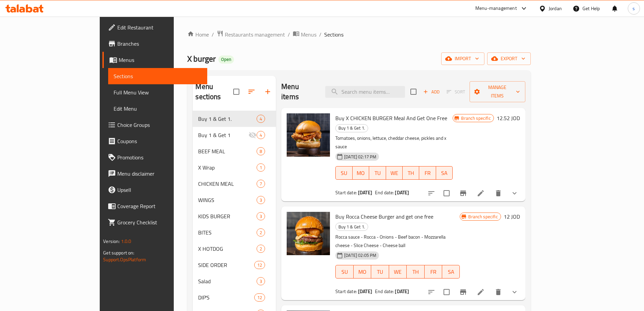 This screenshot has width=644, height=311. Describe the element at coordinates (159, 190) in the screenshot. I see `span: Upsell` at that location.